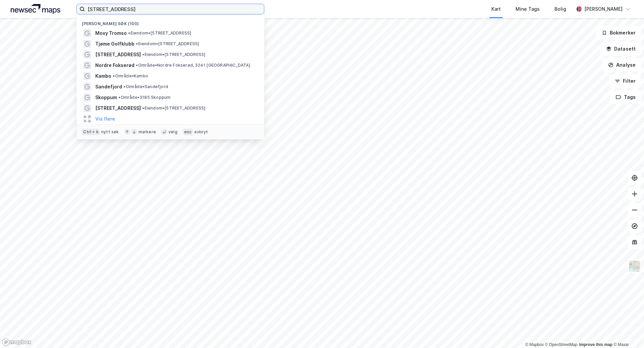  Describe the element at coordinates (596, 345) in the screenshot. I see `a: Improve this map` at that location.